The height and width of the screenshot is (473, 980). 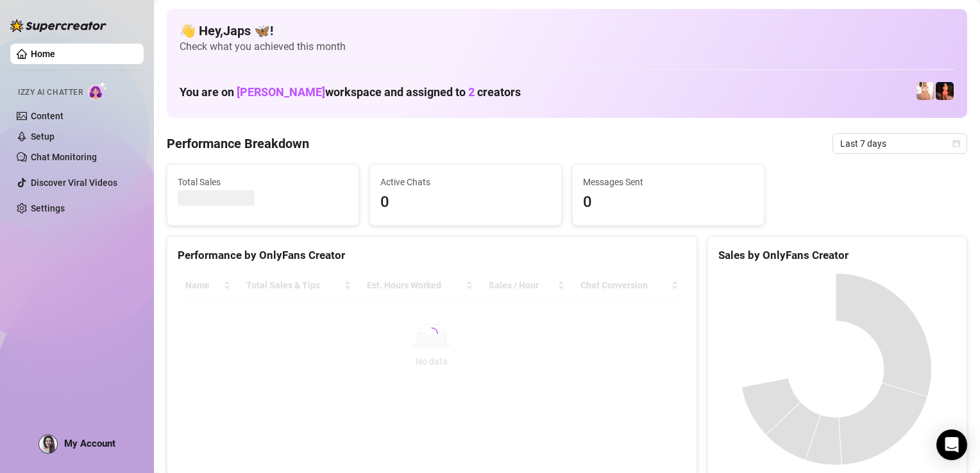 What do you see at coordinates (48, 208) in the screenshot?
I see `a: Settings` at bounding box center [48, 208].